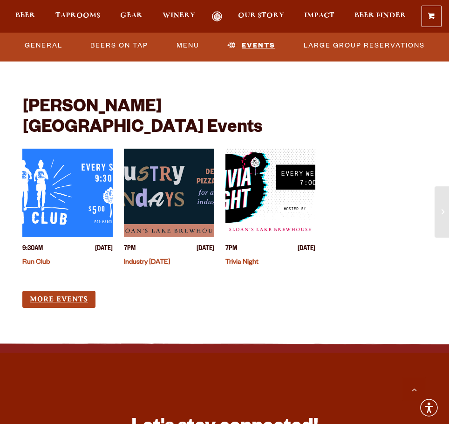 The height and width of the screenshot is (424, 449). Describe the element at coordinates (364, 46) in the screenshot. I see `a: Large Group Reservations` at that location.